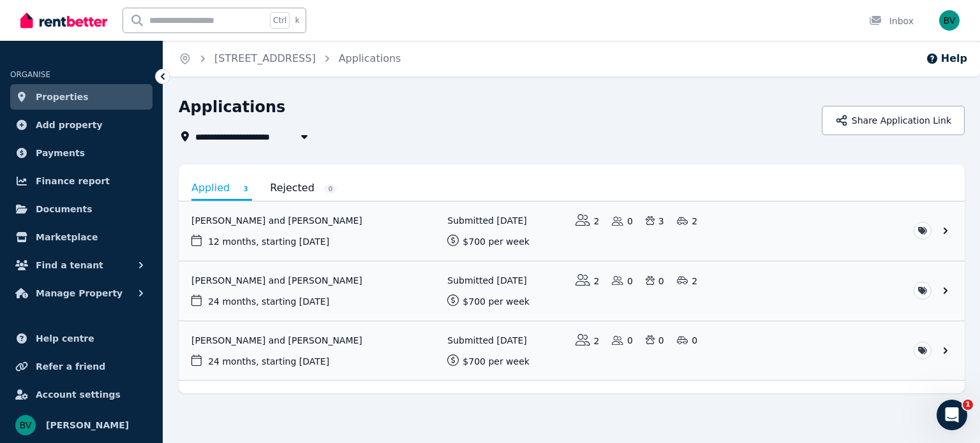 This screenshot has width=980, height=443. What do you see at coordinates (571, 231) in the screenshot?
I see `a: View application: Sharon Schoen and Aaron Irvine` at bounding box center [571, 231].